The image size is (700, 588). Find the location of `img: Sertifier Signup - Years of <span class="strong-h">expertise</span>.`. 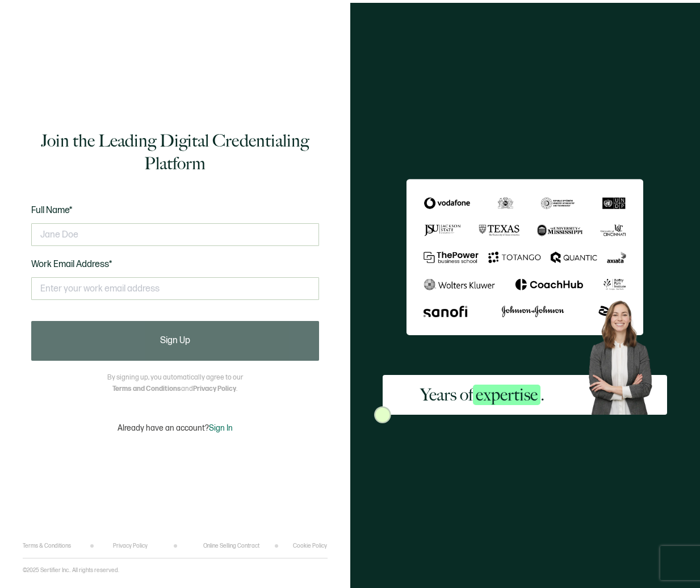

img: Sertifier Signup - Years of <span class="strong-h">expertise</span>. is located at coordinates (525, 257).